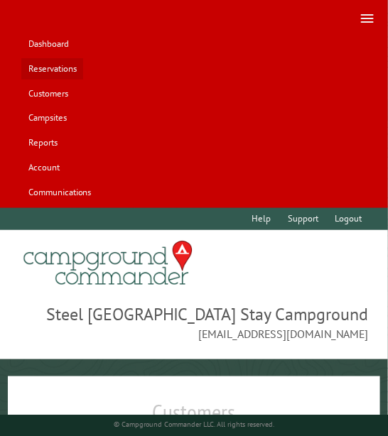 The height and width of the screenshot is (436, 388). I want to click on img: Campground Commander, so click(108, 264).